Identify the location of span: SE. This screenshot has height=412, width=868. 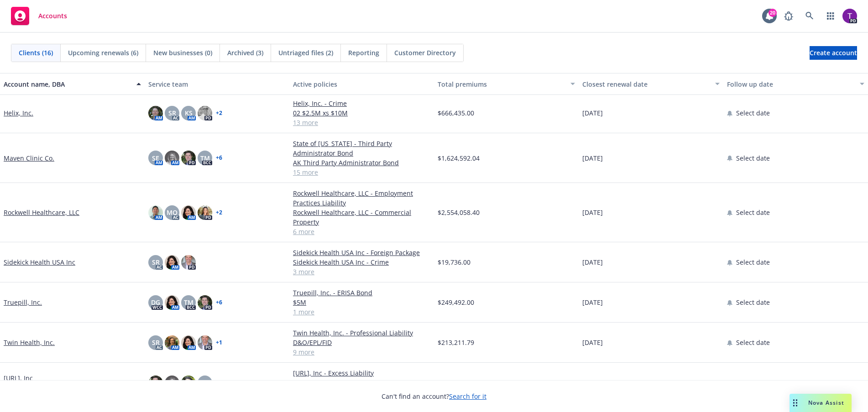
(156, 158).